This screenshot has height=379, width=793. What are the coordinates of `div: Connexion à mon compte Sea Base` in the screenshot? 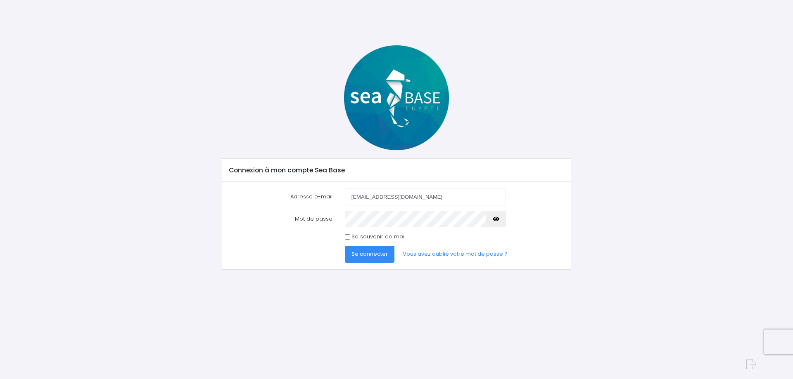 It's located at (396, 171).